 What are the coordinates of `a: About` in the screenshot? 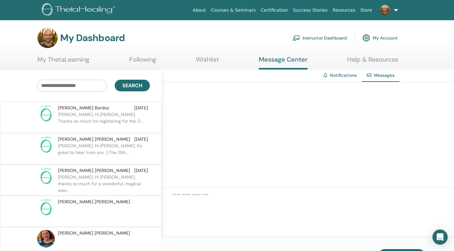 It's located at (199, 10).